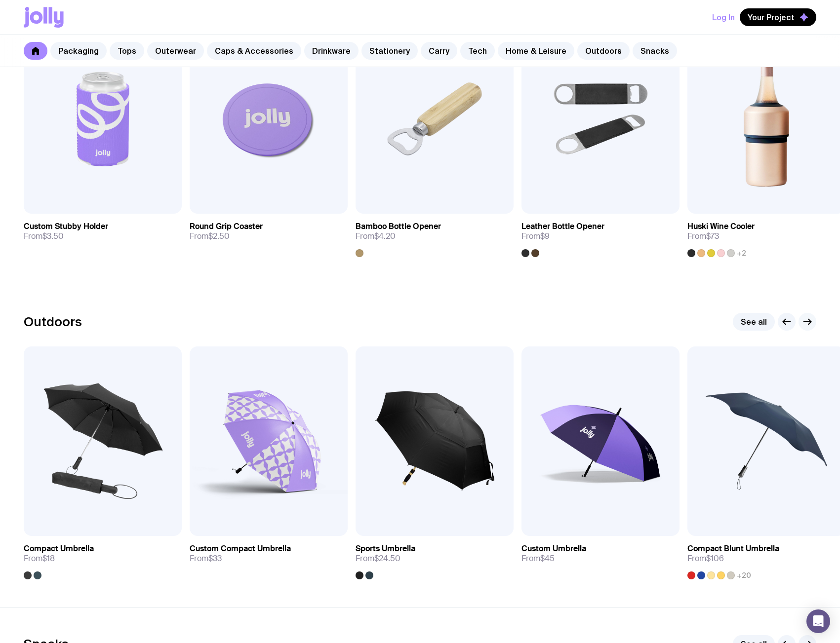  What do you see at coordinates (331, 51) in the screenshot?
I see `a: Drinkware` at bounding box center [331, 51].